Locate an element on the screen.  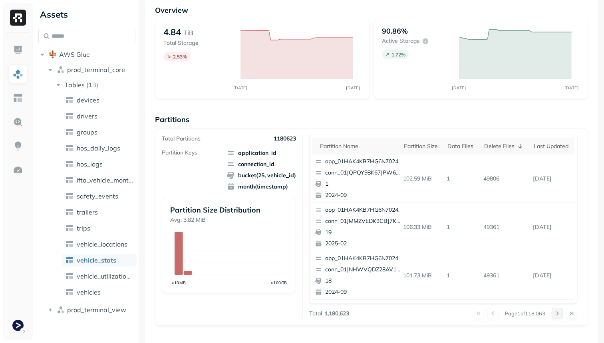
p: 1.72 % is located at coordinates (399, 54).